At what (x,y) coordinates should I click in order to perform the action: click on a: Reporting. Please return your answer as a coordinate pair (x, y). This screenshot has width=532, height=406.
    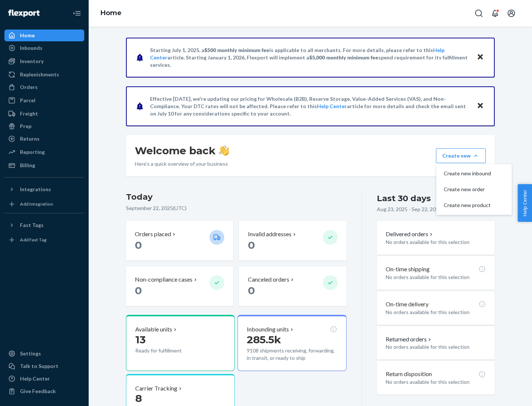
    Looking at the image, I should click on (44, 152).